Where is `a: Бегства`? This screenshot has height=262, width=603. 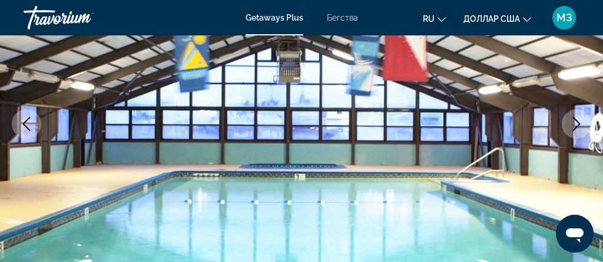
a: Бегства is located at coordinates (342, 18).